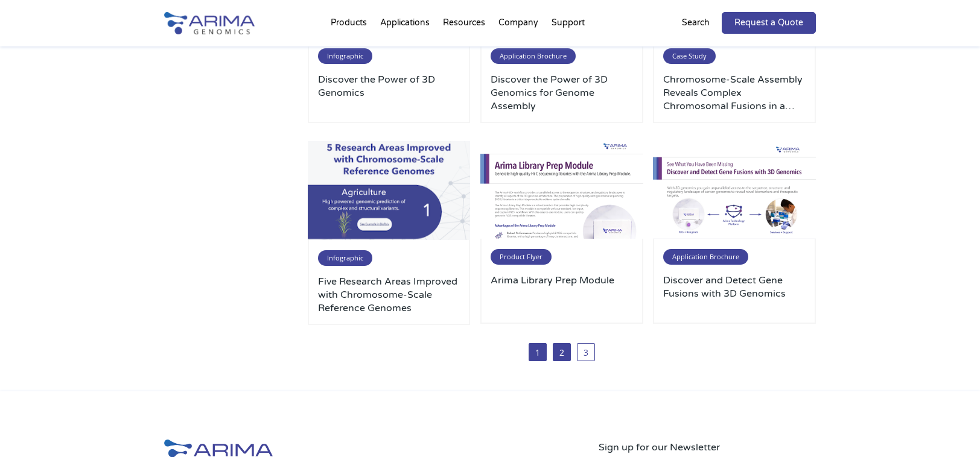 The width and height of the screenshot is (980, 457). What do you see at coordinates (389, 295) in the screenshot?
I see `a: Five Research Areas Improved with Chromosome-Scale Reference Genomes` at bounding box center [389, 295].